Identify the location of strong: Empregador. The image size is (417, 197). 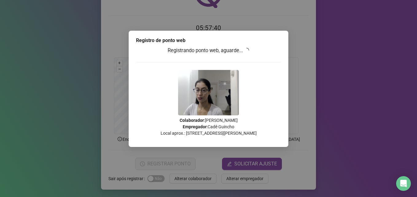
(195, 127).